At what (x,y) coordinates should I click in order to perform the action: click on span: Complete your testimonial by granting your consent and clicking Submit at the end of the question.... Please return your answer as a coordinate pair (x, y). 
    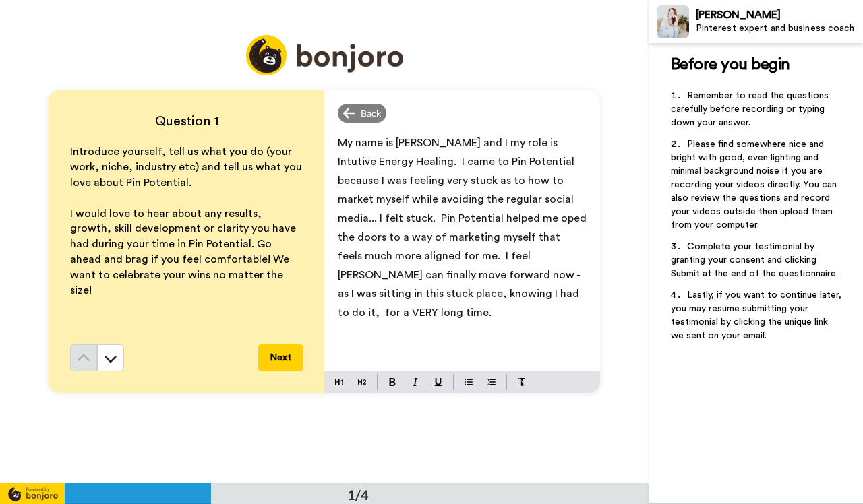
    Looking at the image, I should click on (755, 260).